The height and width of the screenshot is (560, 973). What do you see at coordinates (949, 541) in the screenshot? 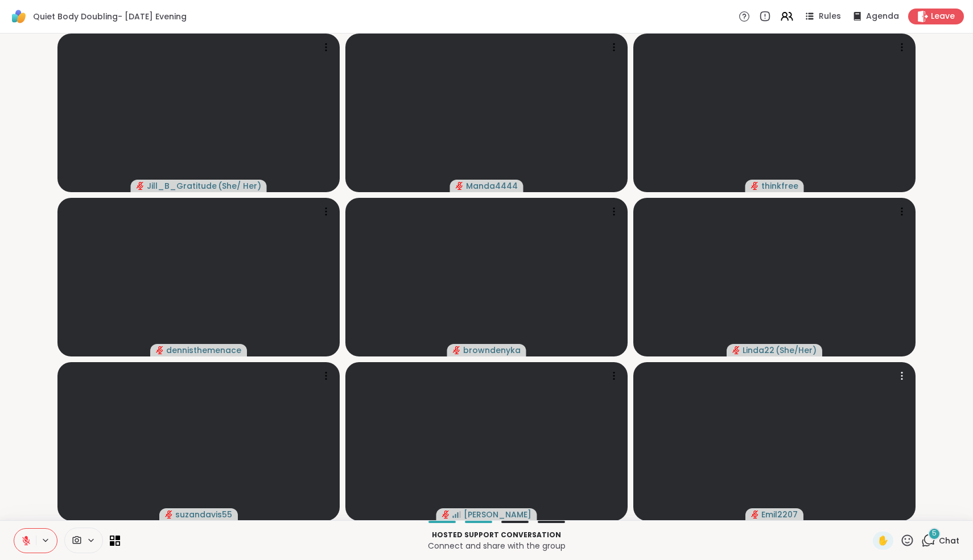
I see `span: Chat` at bounding box center [949, 541].